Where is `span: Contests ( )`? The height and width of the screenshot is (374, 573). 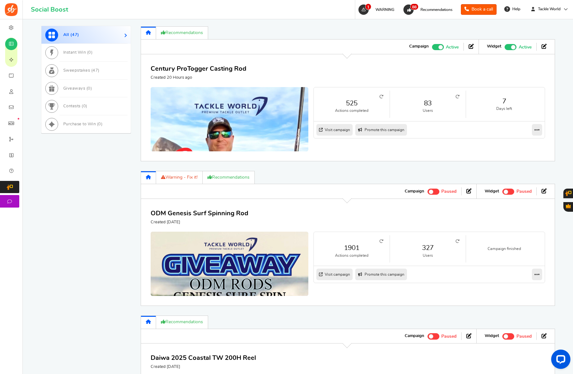 span: Contests ( ) is located at coordinates (75, 106).